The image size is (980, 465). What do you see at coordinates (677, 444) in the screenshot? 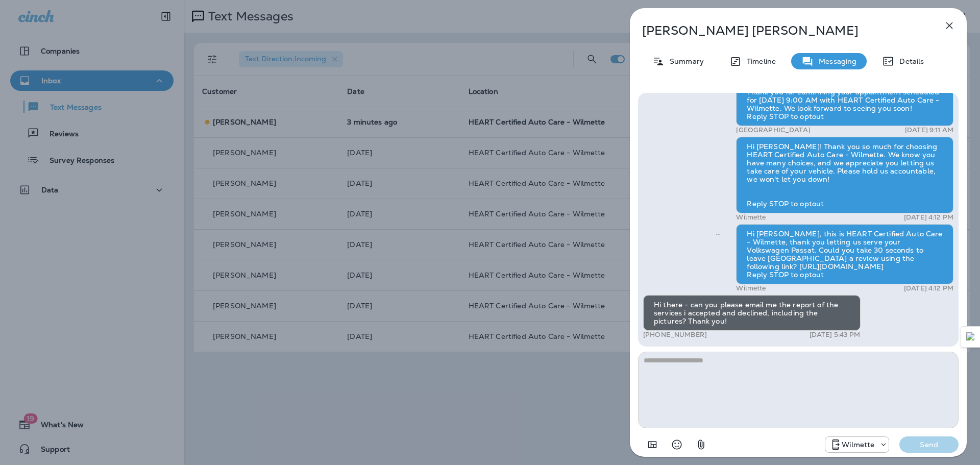
I see `button: Select an emoji` at bounding box center [677, 444].